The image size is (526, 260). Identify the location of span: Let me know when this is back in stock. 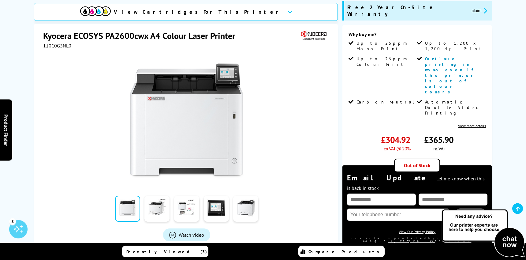
(416, 183).